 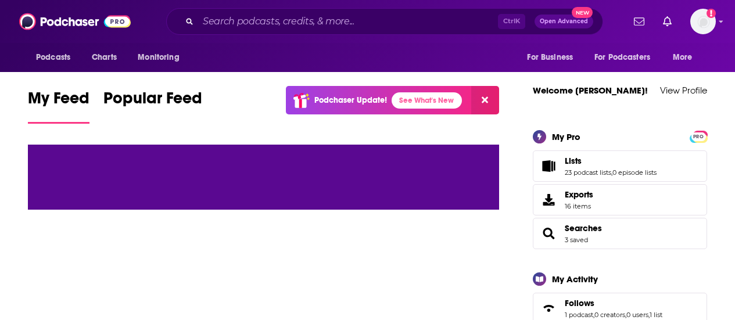 I want to click on span: Ctrl K, so click(x=511, y=21).